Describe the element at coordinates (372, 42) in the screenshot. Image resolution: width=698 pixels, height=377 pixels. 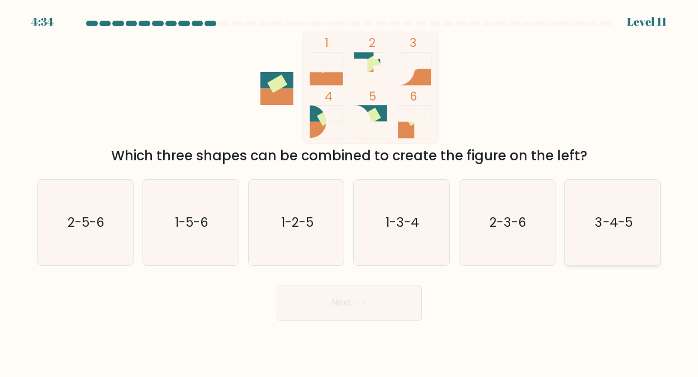
I see `tspan: 2` at that location.